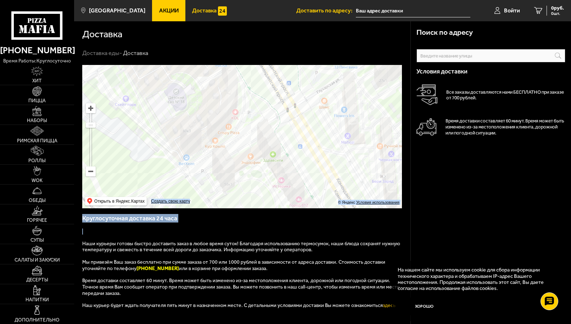 Image resolution: width=571 pixels, height=324 pixels. Describe the element at coordinates (347, 202) in the screenshot. I see `ymaps: © Яндекс` at that location.